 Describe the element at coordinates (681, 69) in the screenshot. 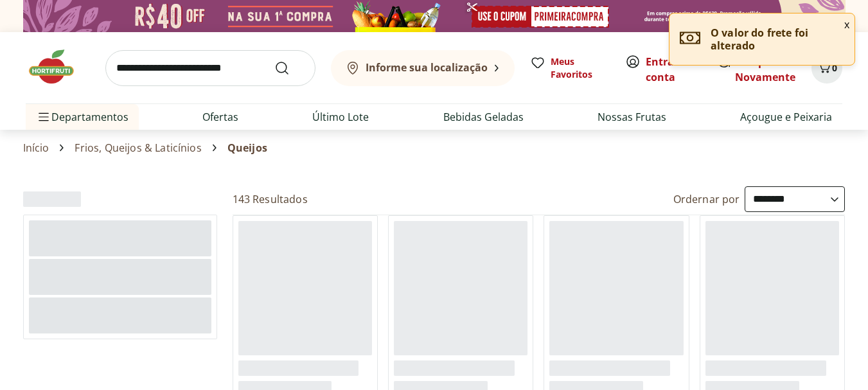

I see `a: Criar conta` at that location.